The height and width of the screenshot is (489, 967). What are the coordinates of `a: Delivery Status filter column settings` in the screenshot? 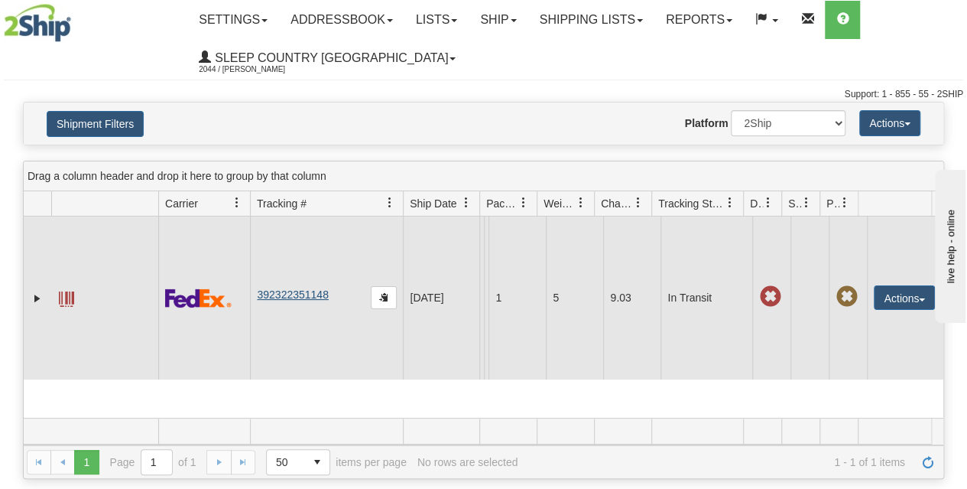 It's located at (768, 203).